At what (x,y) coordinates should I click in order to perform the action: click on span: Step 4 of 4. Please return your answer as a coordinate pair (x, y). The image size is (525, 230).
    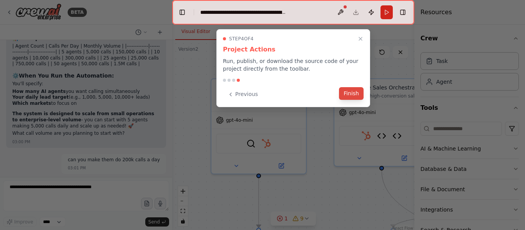
    Looking at the image, I should click on (241, 39).